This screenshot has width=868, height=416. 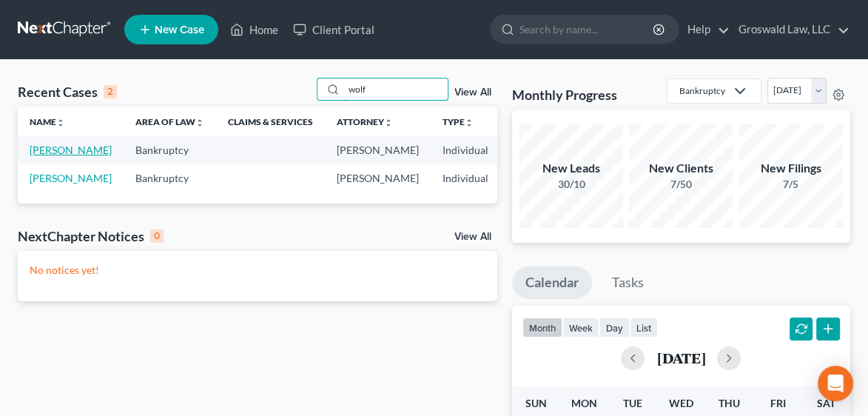 I want to click on button: week, so click(x=581, y=327).